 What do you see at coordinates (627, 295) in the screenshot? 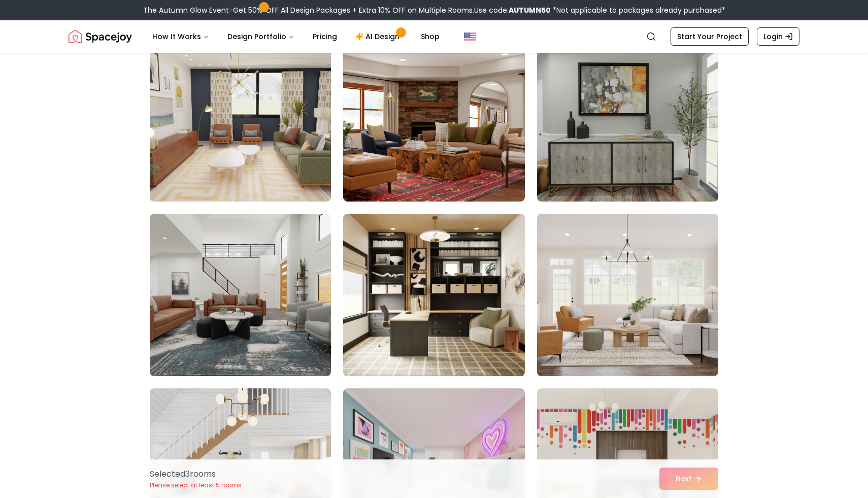
I see `img: Room room-54` at bounding box center [627, 295].